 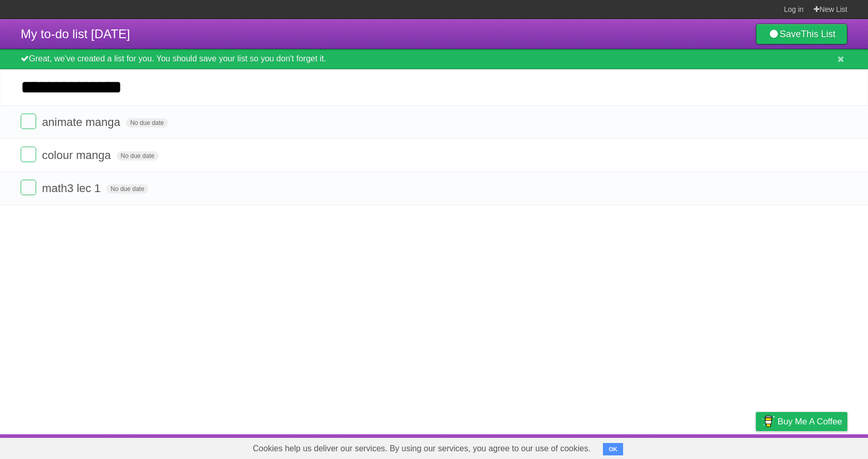 What do you see at coordinates (673, 446) in the screenshot?
I see `a: Developers` at bounding box center [673, 446].